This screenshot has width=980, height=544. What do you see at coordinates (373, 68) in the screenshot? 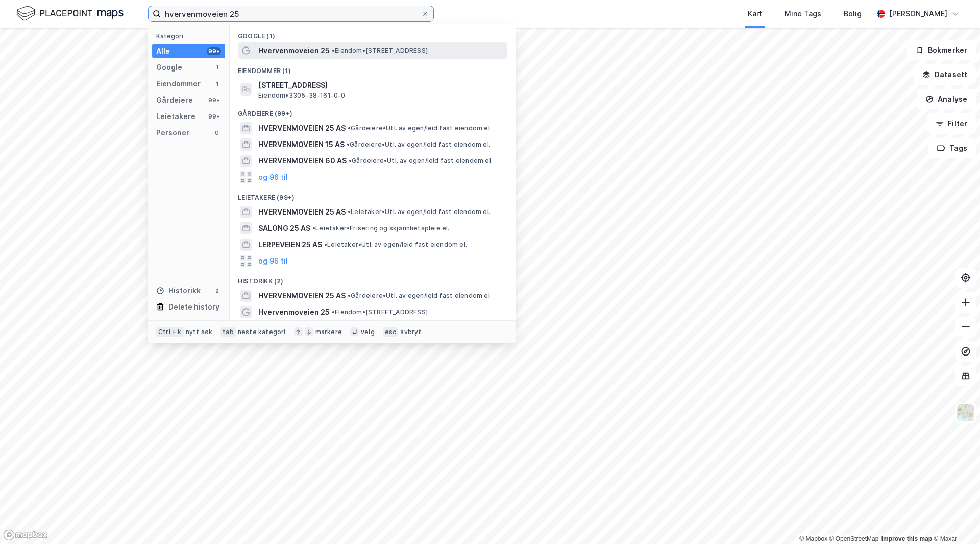
I see `div: Eiendommer (1)` at bounding box center [373, 68].